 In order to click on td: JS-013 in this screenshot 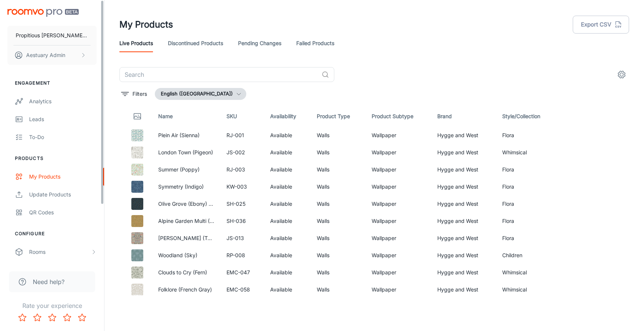, I will do `click(242, 238)`.